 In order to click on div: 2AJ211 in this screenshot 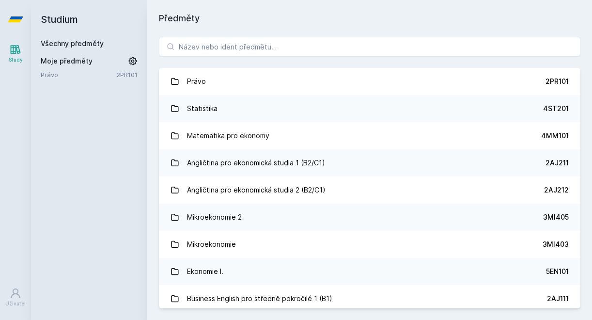, I will do `click(557, 163)`.